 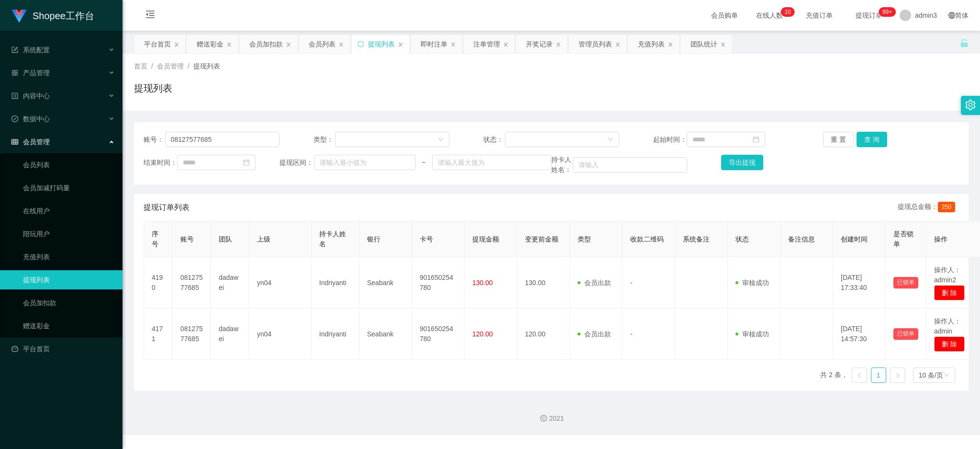 I want to click on button: 已锁单, so click(x=906, y=283).